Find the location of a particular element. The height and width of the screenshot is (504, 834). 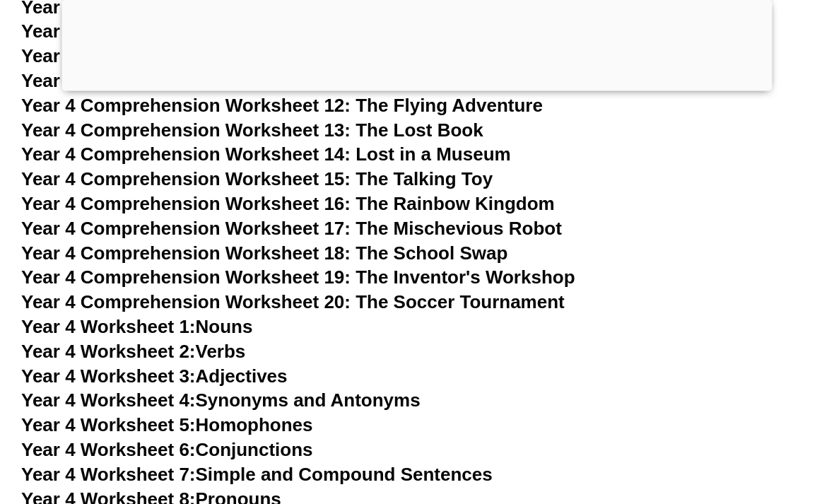

a: Year 4 Comprehension Worksheet 12: The Flying Adventure is located at coordinates (282, 106).